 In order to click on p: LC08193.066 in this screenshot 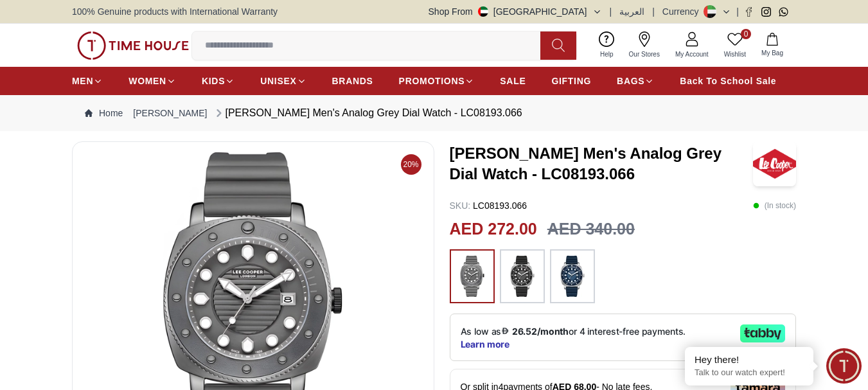, I will do `click(489, 205)`.